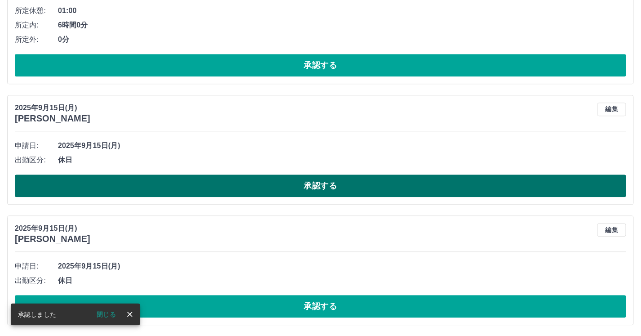 The image size is (641, 336). Describe the element at coordinates (36, 40) in the screenshot. I see `span: 所定外:` at that location.